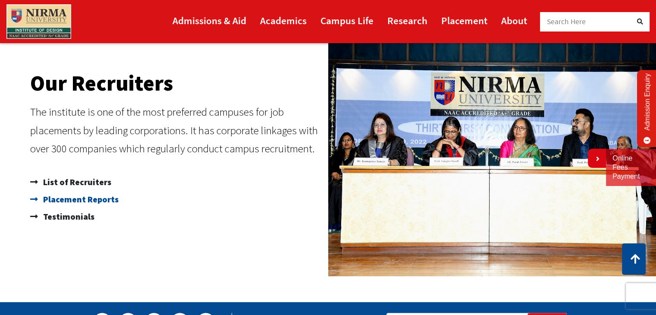 This screenshot has height=315, width=656. I want to click on a: Admissions & Aid, so click(209, 20).